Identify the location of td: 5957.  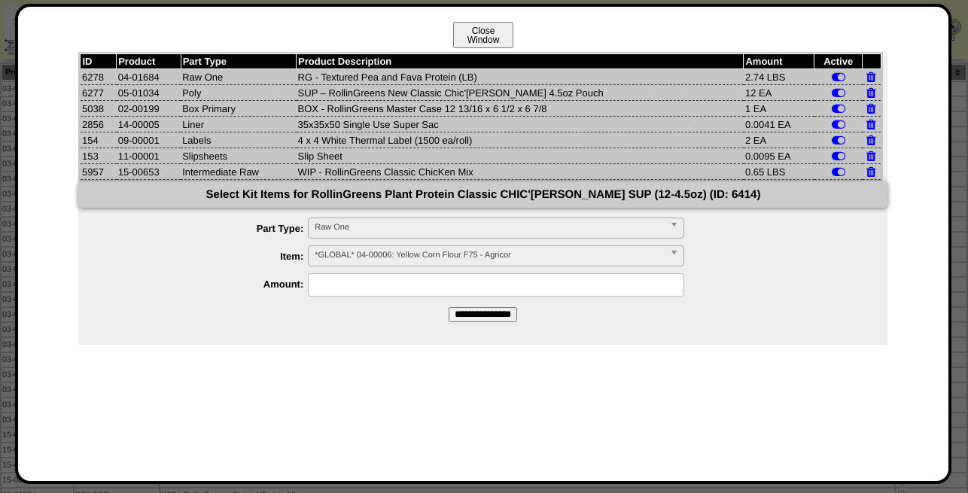
(99, 172).